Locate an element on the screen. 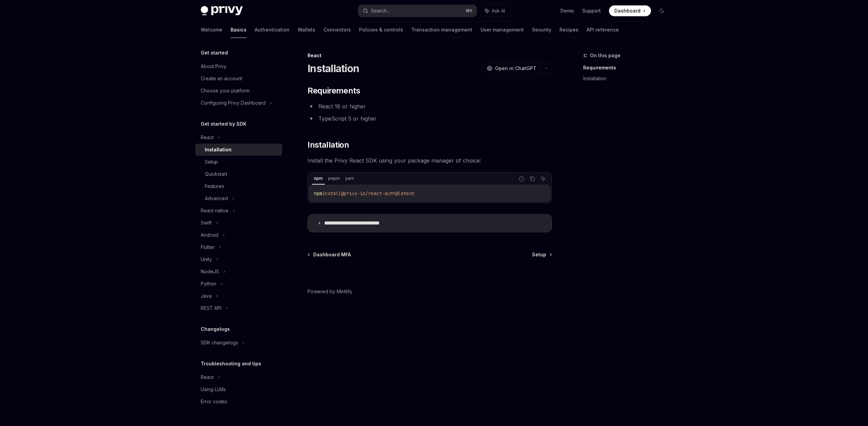  div: Advanced is located at coordinates (216, 198).